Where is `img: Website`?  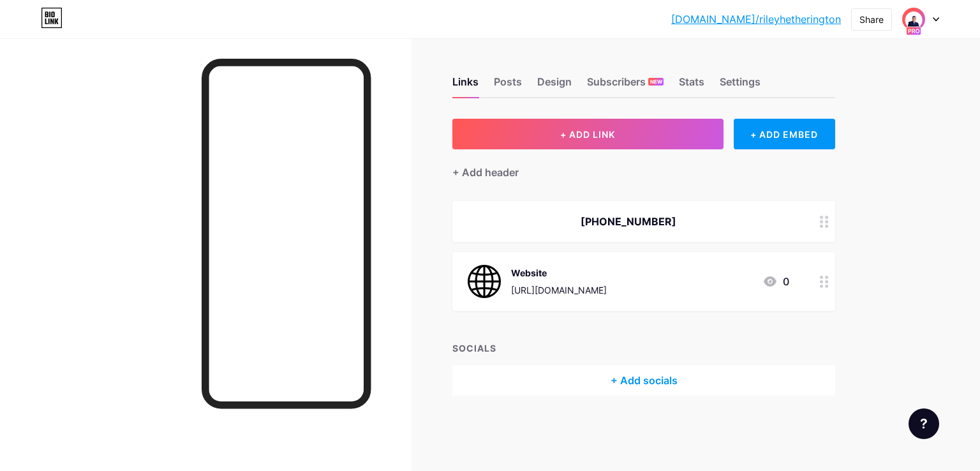
img: Website is located at coordinates (484, 282).